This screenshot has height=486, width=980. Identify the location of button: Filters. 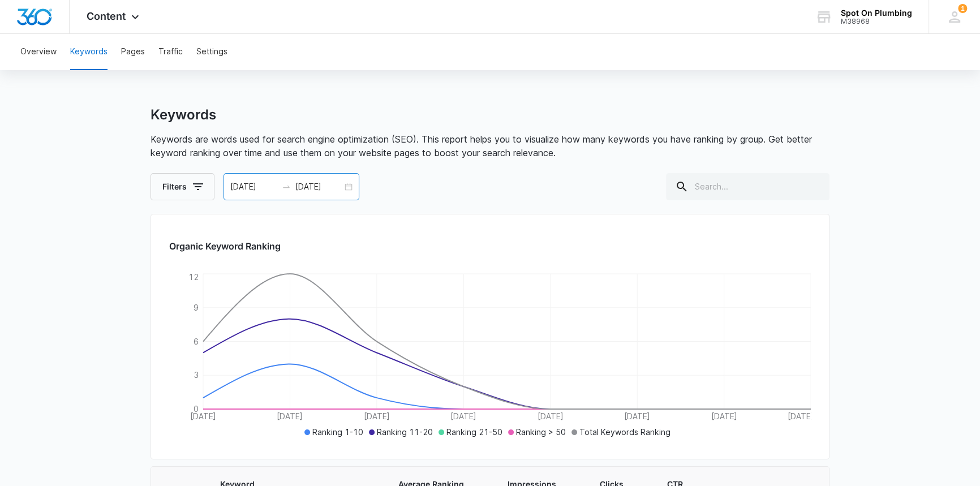
(182, 187).